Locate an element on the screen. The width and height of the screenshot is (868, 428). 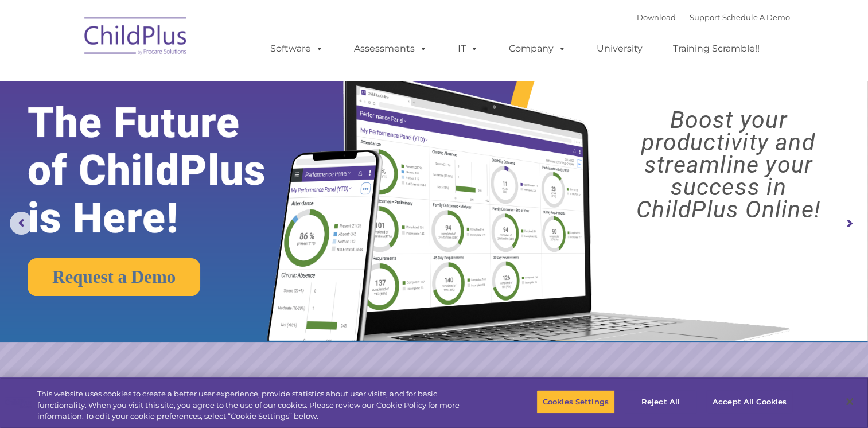
a: Software is located at coordinates (297, 49).